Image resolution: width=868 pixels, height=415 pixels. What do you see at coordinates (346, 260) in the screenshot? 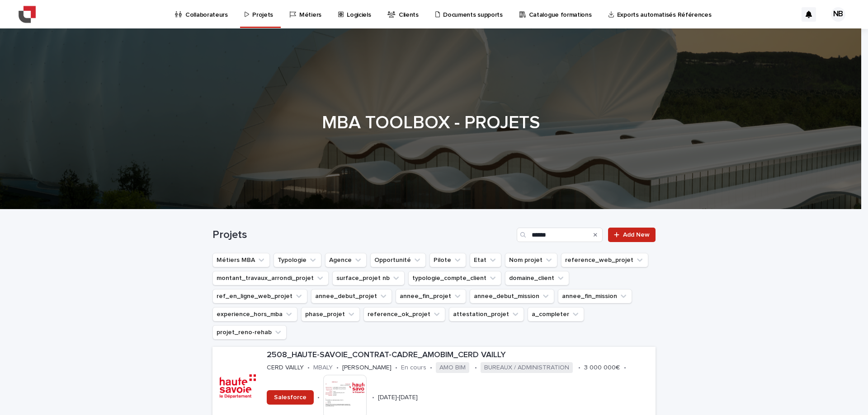
I see `button: Agence` at bounding box center [346, 260].